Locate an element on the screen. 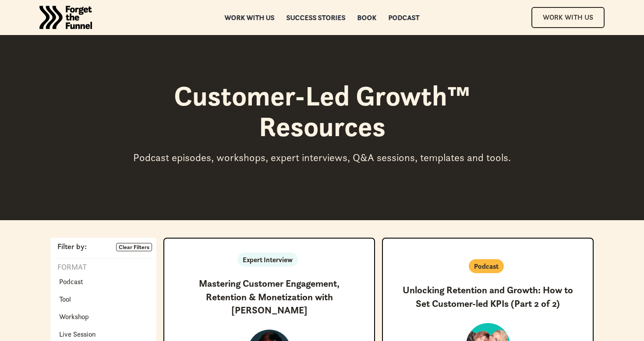 This screenshot has width=644, height=341. div: Work with us is located at coordinates (250, 17).